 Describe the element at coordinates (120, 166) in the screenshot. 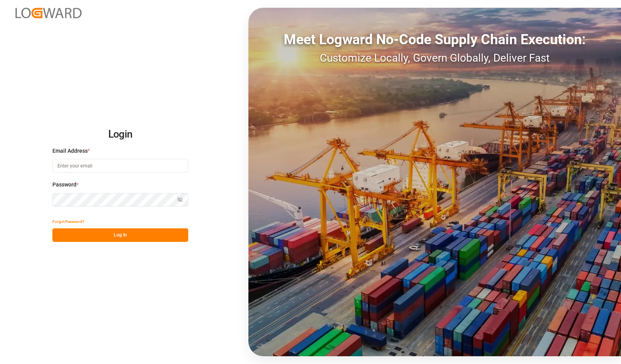

I see `input: Enter your email` at that location.